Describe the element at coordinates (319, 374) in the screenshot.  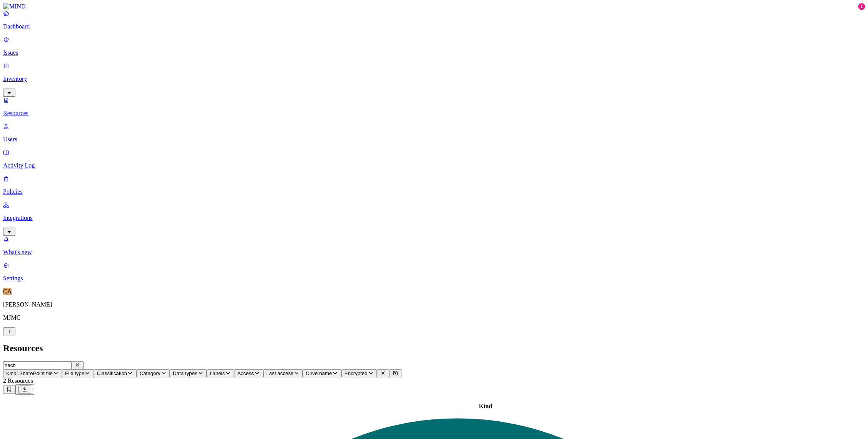
I see `span: Drive name` at that location.